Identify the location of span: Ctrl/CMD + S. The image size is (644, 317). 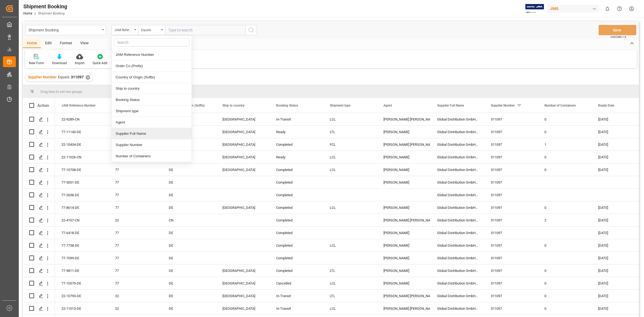
(618, 37).